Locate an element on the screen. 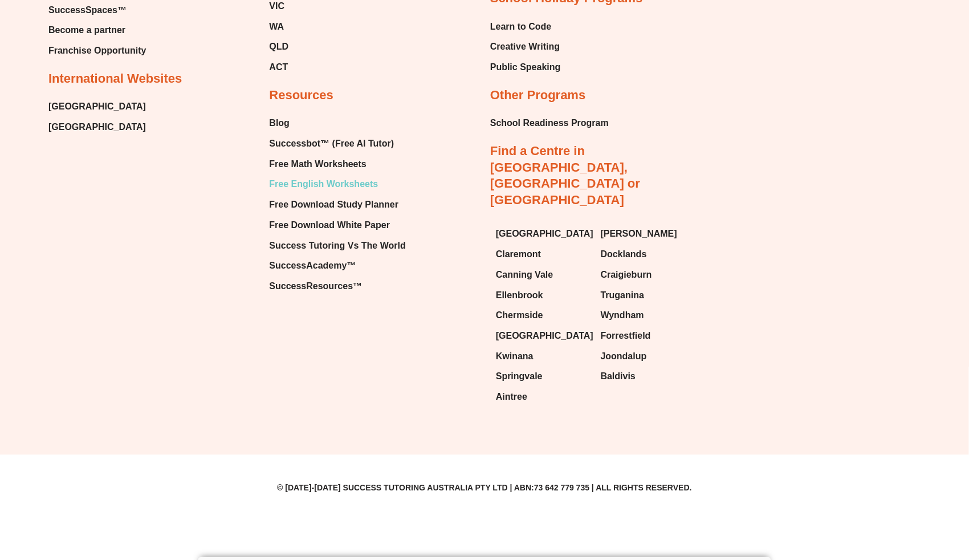 The height and width of the screenshot is (560, 969). span: Free English Worksheets is located at coordinates (324, 184).